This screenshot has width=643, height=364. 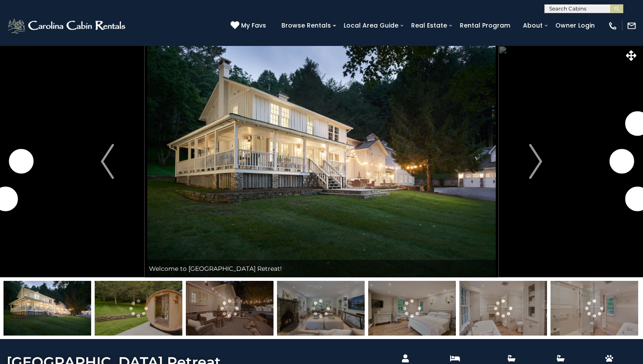 I want to click on a: Browse Rentals, so click(x=306, y=26).